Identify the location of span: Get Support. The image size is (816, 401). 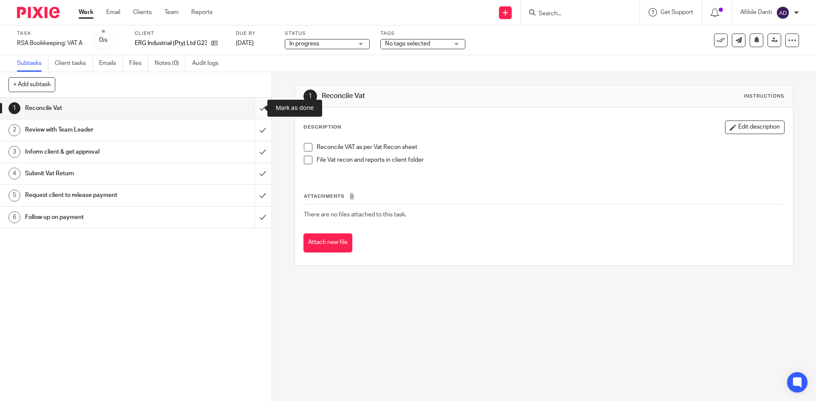
(676, 12).